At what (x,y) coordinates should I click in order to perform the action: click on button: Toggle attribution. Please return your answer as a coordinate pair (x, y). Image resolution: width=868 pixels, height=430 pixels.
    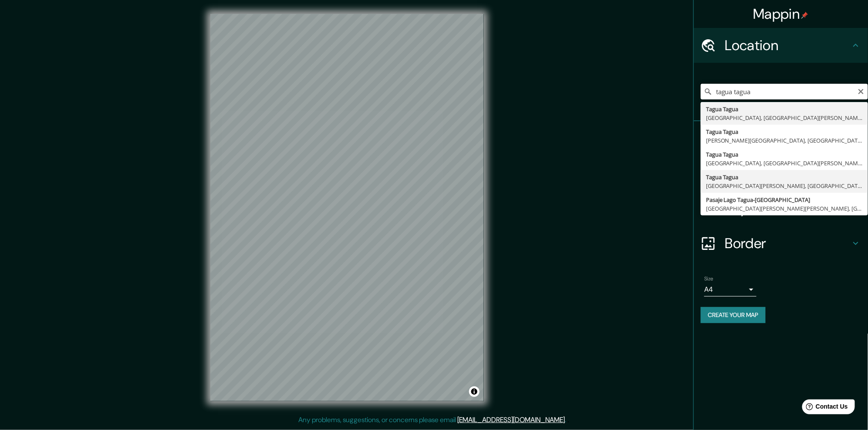
    Looking at the image, I should click on (474, 391).